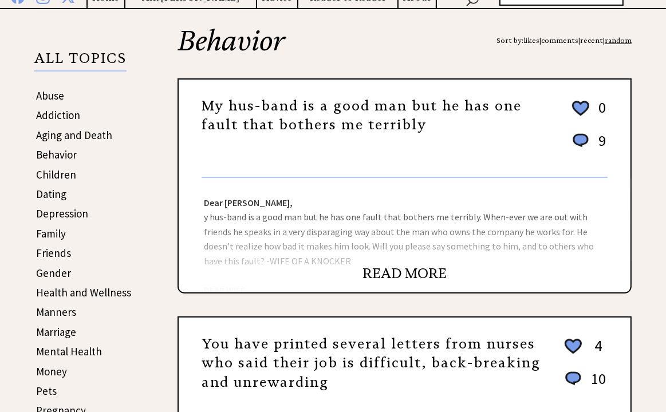 The image size is (666, 412). What do you see at coordinates (53, 253) in the screenshot?
I see `a: Friends` at bounding box center [53, 253].